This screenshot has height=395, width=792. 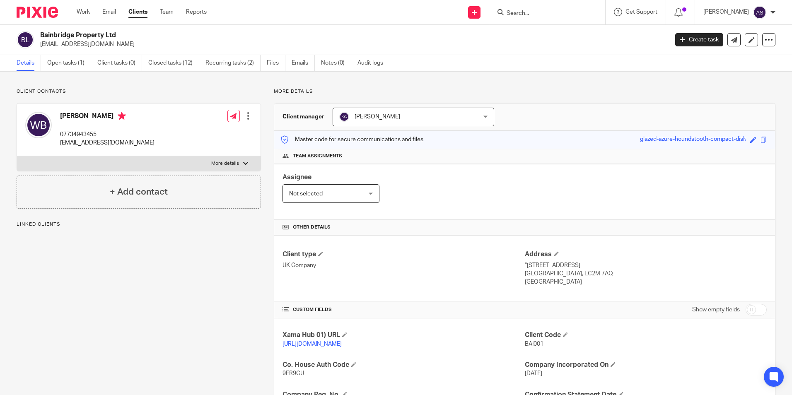 I want to click on a: Clients, so click(x=138, y=12).